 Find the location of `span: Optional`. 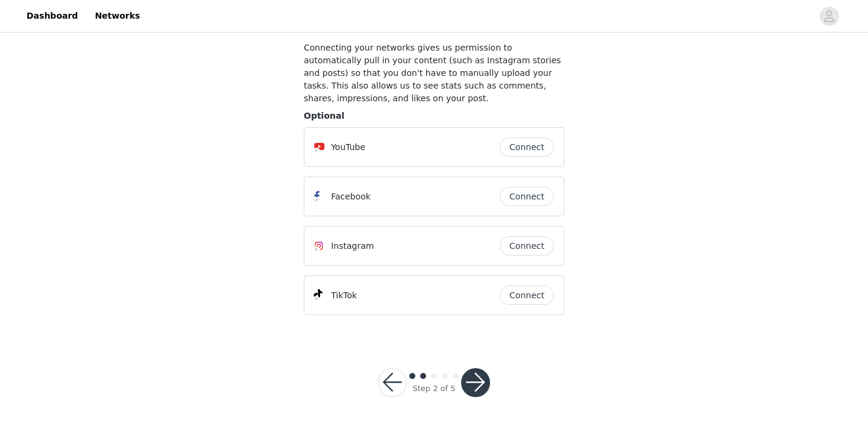

span: Optional is located at coordinates (324, 115).